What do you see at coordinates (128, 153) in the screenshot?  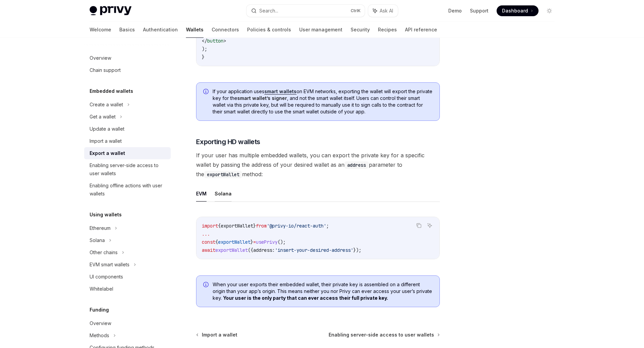 I see `a: Export a wallet` at bounding box center [128, 153].